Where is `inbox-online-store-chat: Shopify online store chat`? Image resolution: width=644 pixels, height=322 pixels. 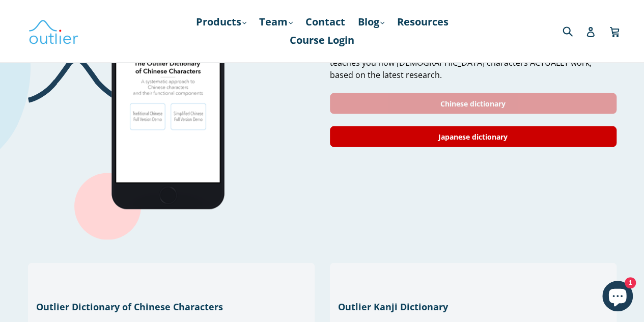
inbox-online-store-chat: Shopify online store chat is located at coordinates (618, 296).